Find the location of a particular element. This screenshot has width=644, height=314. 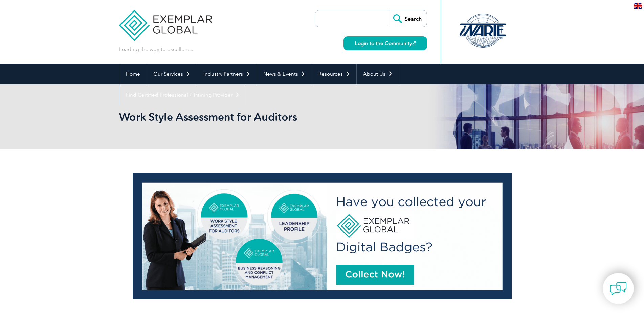

img: en is located at coordinates (637, 6).